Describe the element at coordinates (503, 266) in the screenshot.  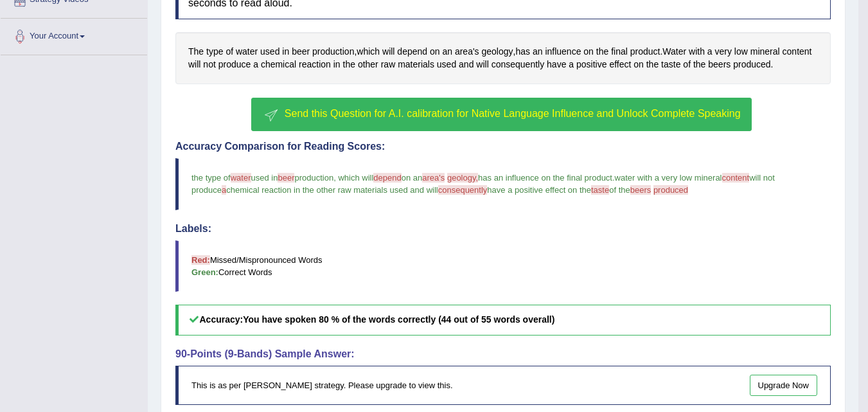
I see `blockquote: Missed/Mispronounced Words Correct Words` at that location.